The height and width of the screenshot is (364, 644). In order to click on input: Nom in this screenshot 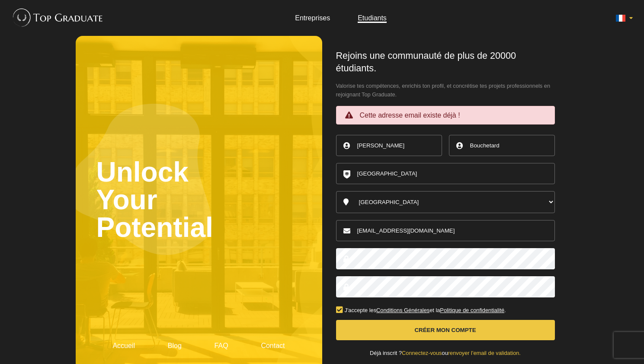, I will do `click(502, 145)`.